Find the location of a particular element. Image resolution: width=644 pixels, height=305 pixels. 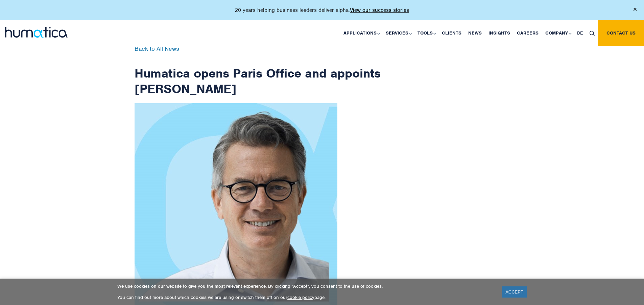

a: ACCEPT is located at coordinates (514, 292).